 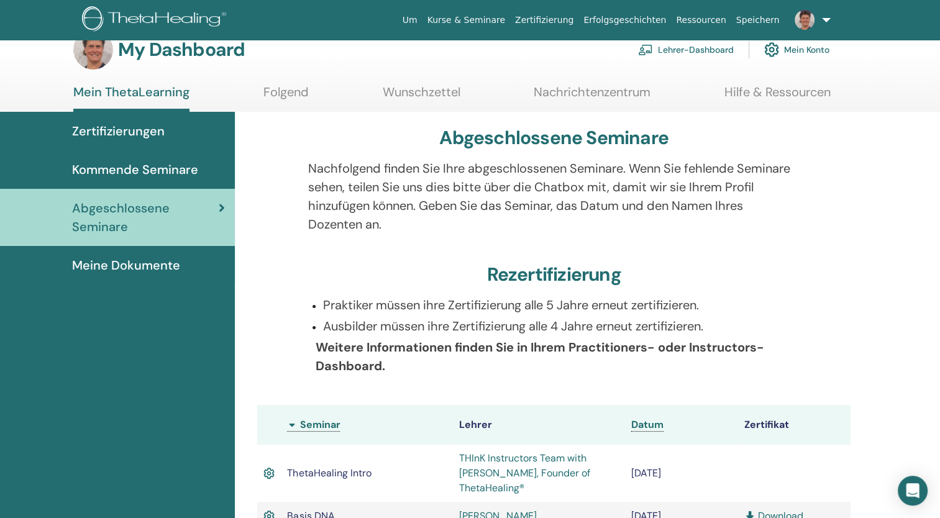 What do you see at coordinates (269, 473) in the screenshot?
I see `img: Active Certificate` at bounding box center [269, 473].